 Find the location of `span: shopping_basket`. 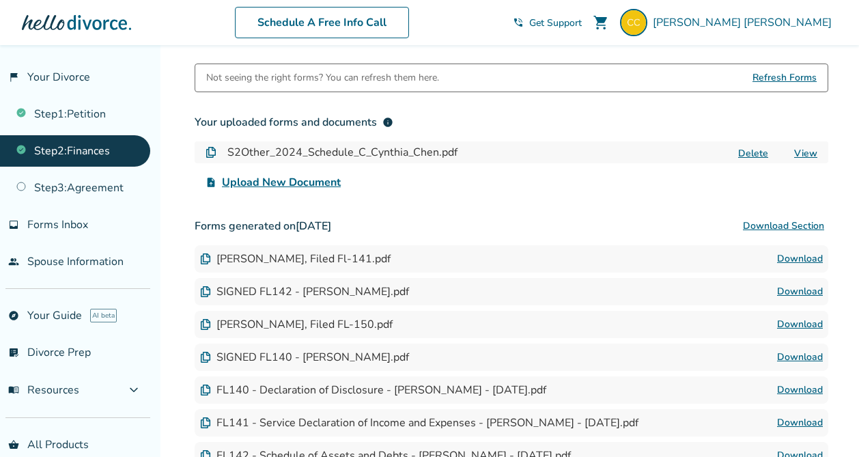

span: shopping_basket is located at coordinates (14, 445).